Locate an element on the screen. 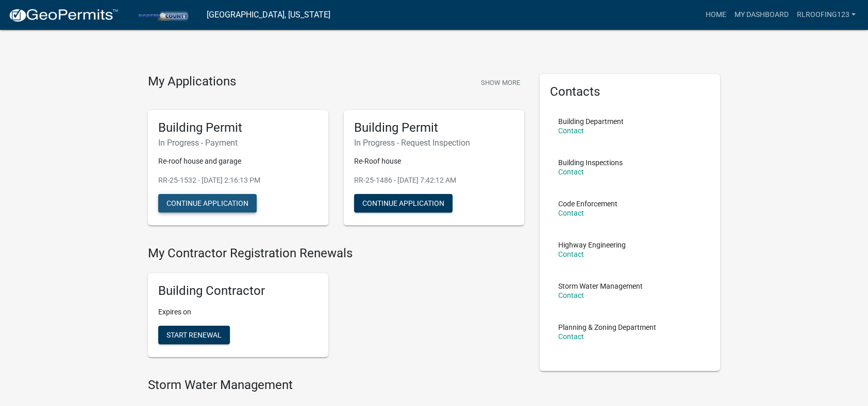 The height and width of the screenshot is (406, 868). h5: Building Contractor is located at coordinates (238, 291).